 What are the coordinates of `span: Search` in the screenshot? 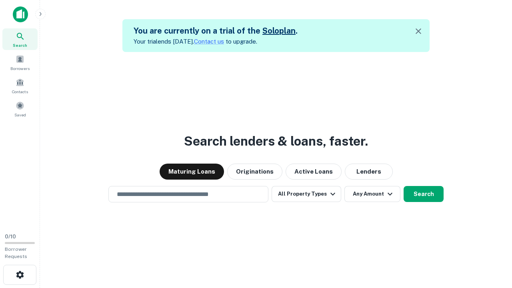 It's located at (20, 45).